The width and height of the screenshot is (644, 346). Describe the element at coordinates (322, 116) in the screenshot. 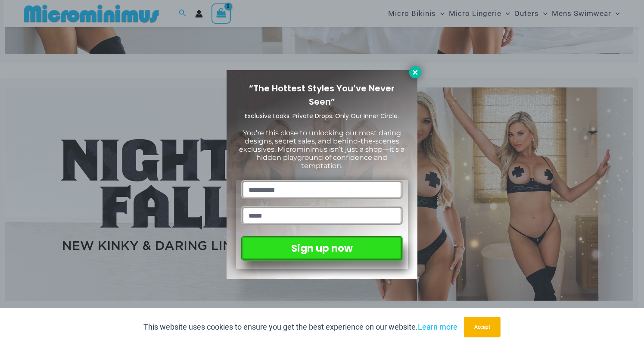

I see `span: Exclusive Looks. Private Drops. Only Our Inner Circle.` at that location.